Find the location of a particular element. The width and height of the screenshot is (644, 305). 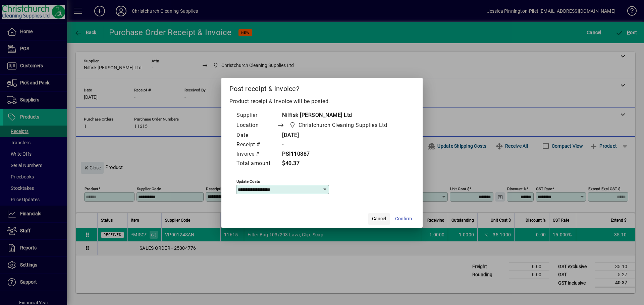

td: PSI110887 is located at coordinates (339, 155).